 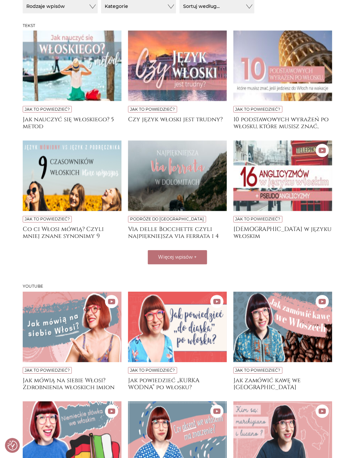 What do you see at coordinates (72, 123) in the screenshot?
I see `a: Jak nauczyć się włoskiego? 5 metod` at bounding box center [72, 123].